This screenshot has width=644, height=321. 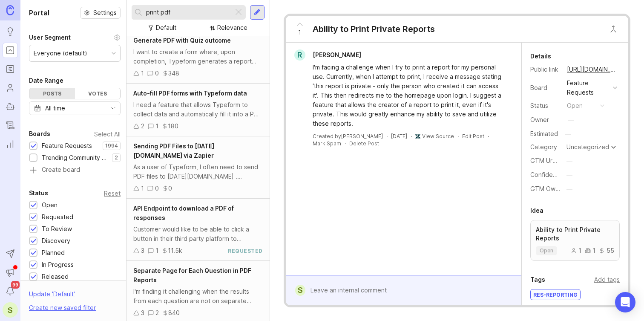 I want to click on div: Tags, so click(x=538, y=280).